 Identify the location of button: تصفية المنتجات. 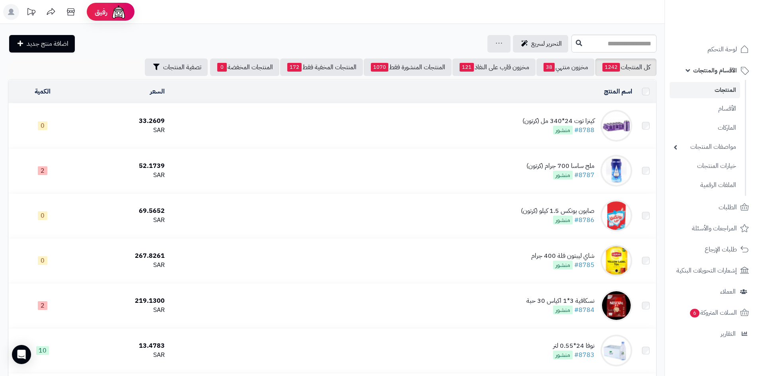
(176, 67).